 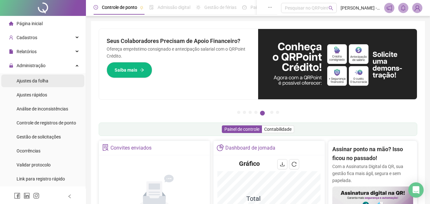 What do you see at coordinates (249, 164) in the screenshot?
I see `h4: Gráfico` at bounding box center [249, 164].